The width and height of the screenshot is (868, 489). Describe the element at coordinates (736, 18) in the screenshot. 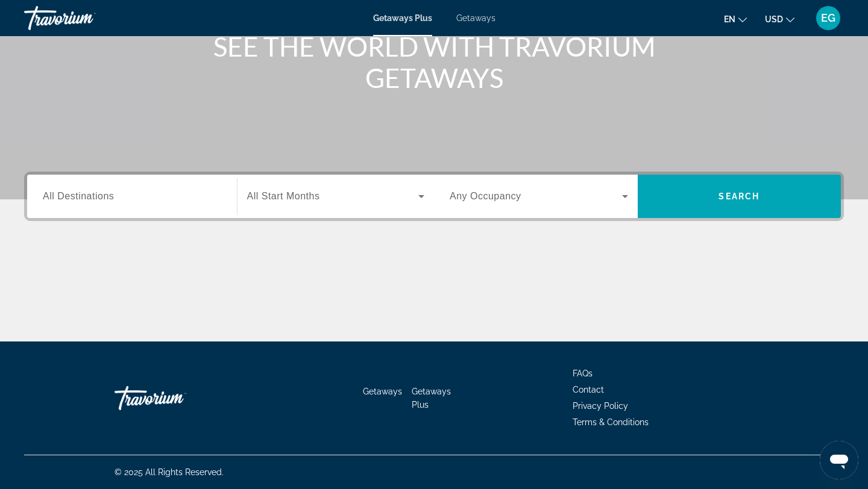

I see `button: Change language` at that location.